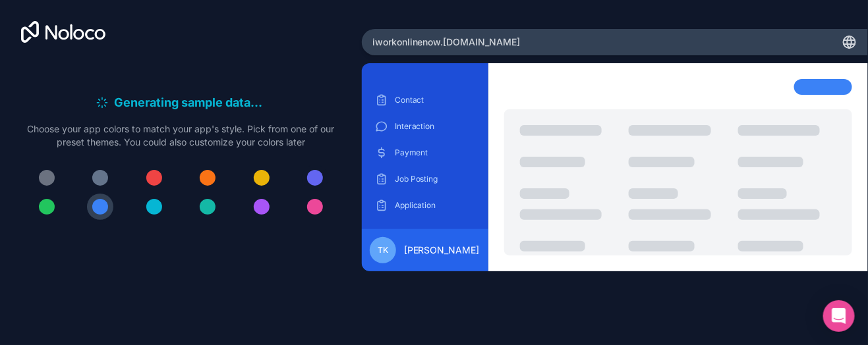 This screenshot has height=345, width=868. What do you see at coordinates (181, 136) in the screenshot?
I see `p: Choose your app colors to match your app's style. Pick from one of our preset themes. You could a...` at bounding box center [181, 136].